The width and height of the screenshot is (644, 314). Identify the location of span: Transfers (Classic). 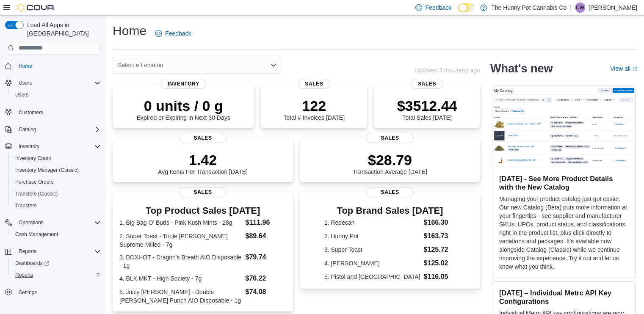
(56, 194).